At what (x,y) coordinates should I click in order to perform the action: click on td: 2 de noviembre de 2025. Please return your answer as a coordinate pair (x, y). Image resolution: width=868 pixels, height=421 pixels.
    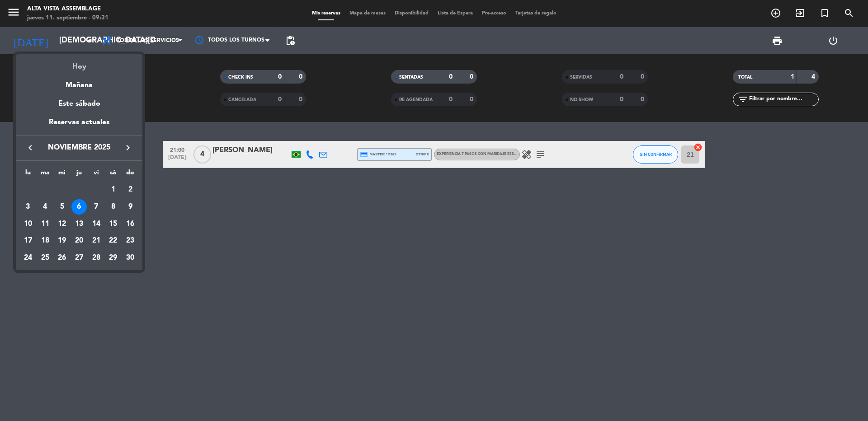
    Looking at the image, I should click on (130, 189).